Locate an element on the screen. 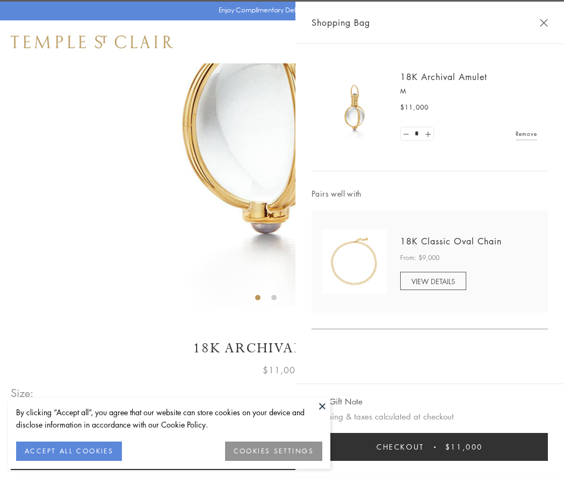 The height and width of the screenshot is (477, 564). h1: 18K Archival Amulet is located at coordinates (282, 348).